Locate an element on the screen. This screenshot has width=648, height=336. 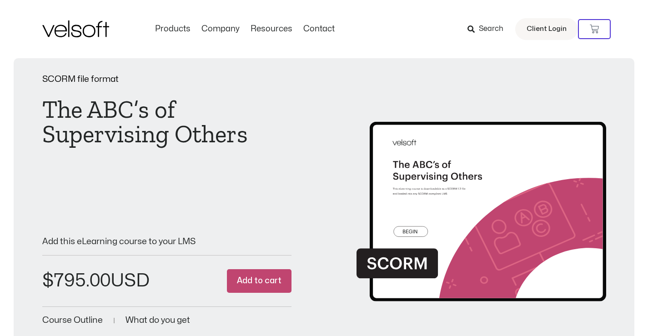
button: Add to cart is located at coordinates (259, 281).